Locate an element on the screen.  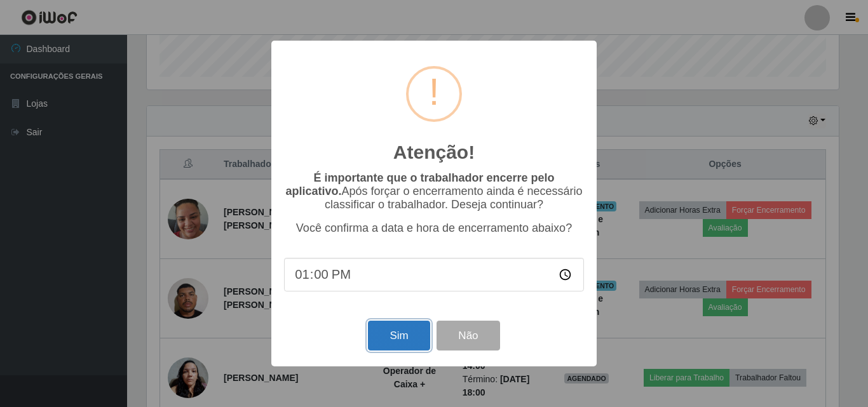
button: Sim is located at coordinates (398, 335).